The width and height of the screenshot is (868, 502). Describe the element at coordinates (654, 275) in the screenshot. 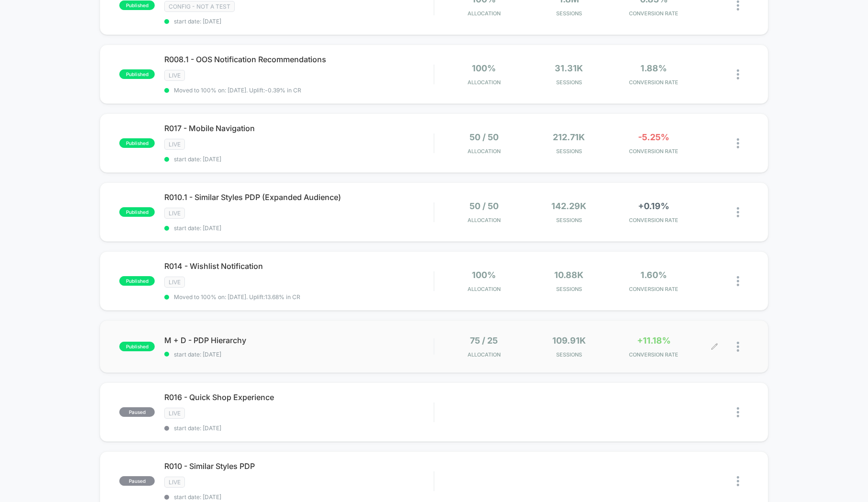

I see `span: 1.60%` at that location.